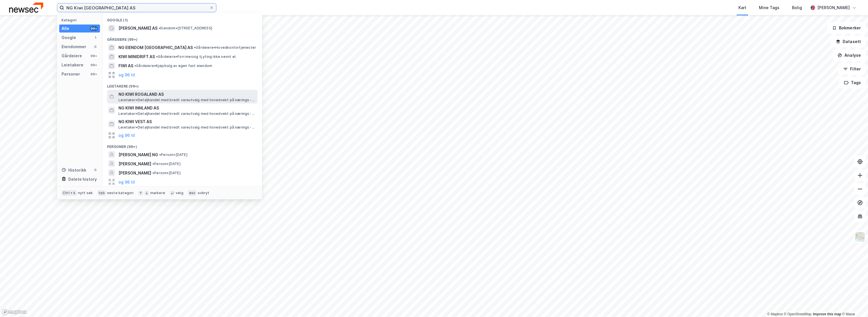  I want to click on a: Improve this map, so click(827, 314).